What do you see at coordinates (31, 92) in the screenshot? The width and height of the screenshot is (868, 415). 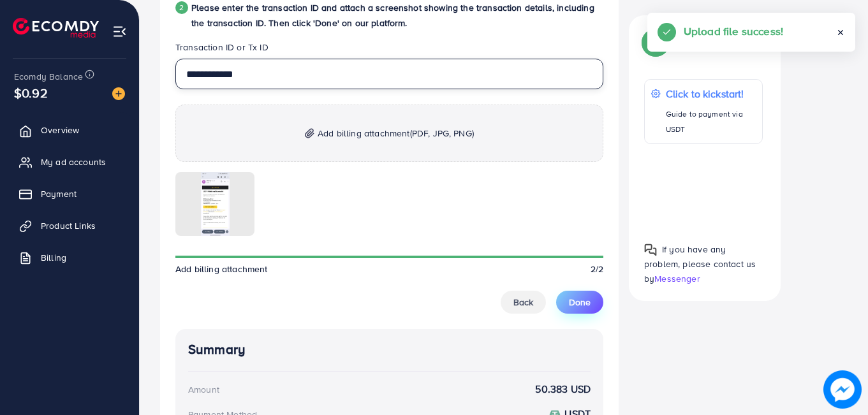 I see `span: $0.92` at bounding box center [31, 92].